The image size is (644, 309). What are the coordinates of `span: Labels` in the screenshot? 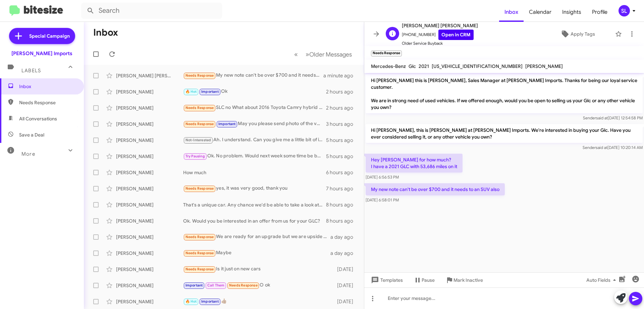 It's located at (31, 71).